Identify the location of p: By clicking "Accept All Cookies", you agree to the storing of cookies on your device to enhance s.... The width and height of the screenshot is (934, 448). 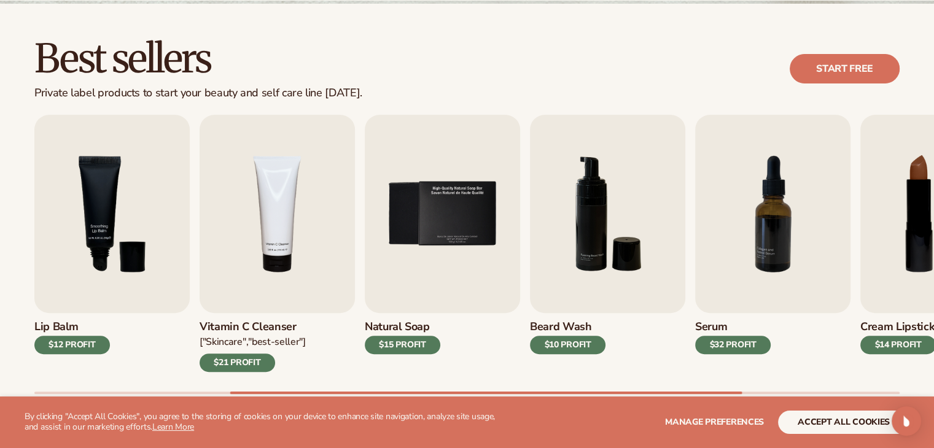
(266, 422).